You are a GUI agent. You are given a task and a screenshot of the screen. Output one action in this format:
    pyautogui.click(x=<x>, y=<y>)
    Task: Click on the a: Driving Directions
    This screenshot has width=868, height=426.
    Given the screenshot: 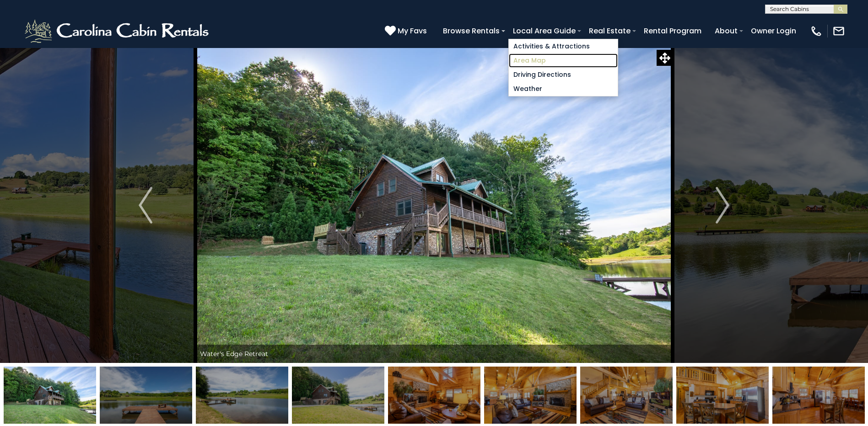 What is the action you would take?
    pyautogui.click(x=563, y=75)
    